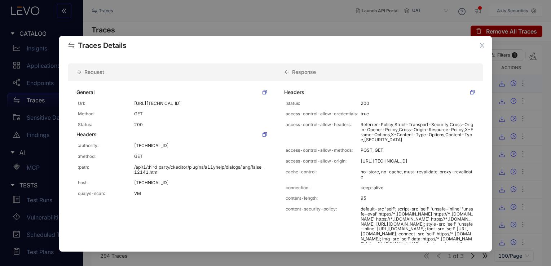 The width and height of the screenshot is (551, 266). I want to click on p: access-control-allow-methods:, so click(323, 150).